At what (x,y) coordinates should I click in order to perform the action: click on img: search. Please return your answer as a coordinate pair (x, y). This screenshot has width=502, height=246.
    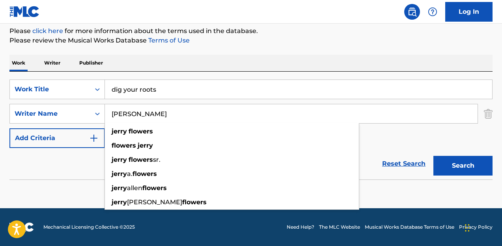
    Looking at the image, I should click on (412, 12).